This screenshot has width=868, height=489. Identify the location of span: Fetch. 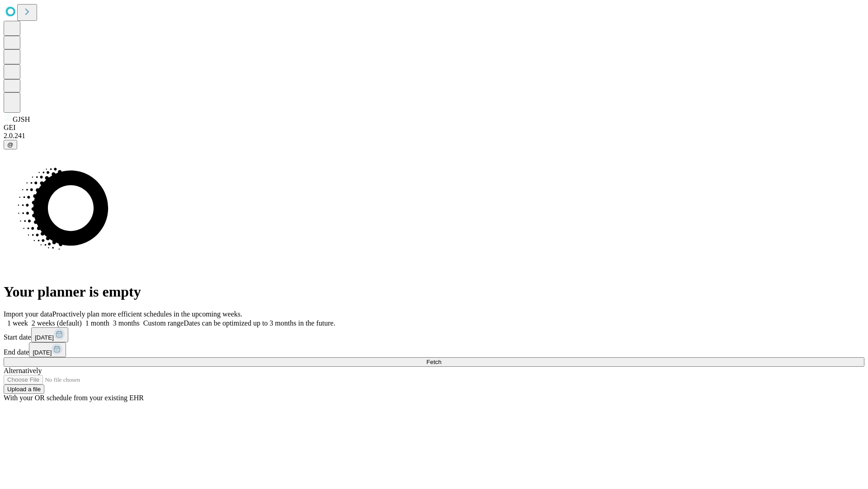
(434, 362).